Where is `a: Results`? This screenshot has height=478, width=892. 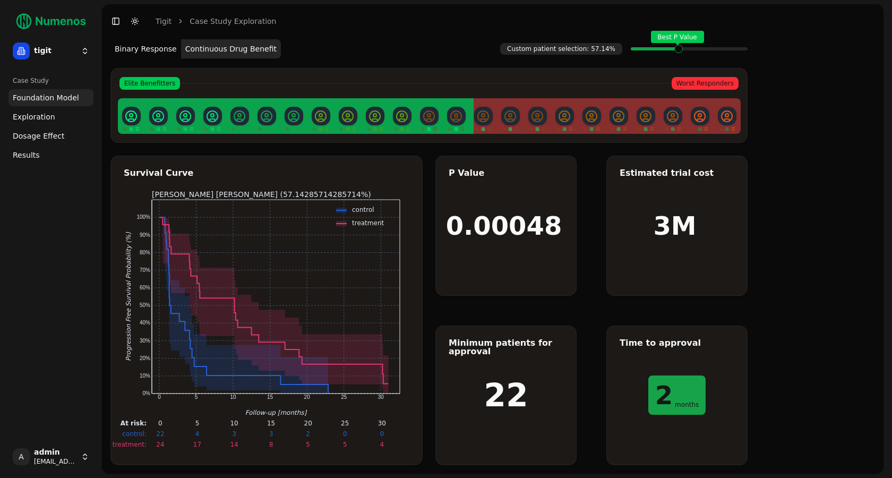 a: Results is located at coordinates (51, 155).